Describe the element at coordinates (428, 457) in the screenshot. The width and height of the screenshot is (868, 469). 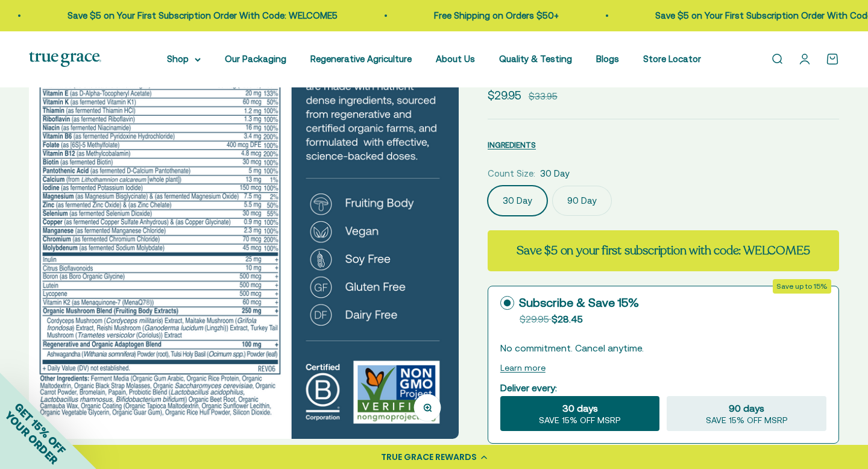
I see `div: TRUE GRACE REWARDS` at that location.